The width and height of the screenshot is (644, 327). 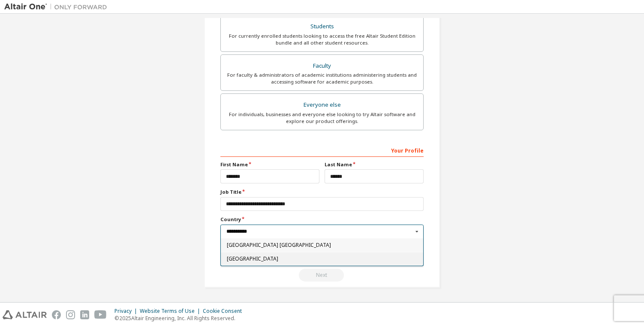 What do you see at coordinates (322, 150) in the screenshot?
I see `div: Your Profile` at bounding box center [322, 150].